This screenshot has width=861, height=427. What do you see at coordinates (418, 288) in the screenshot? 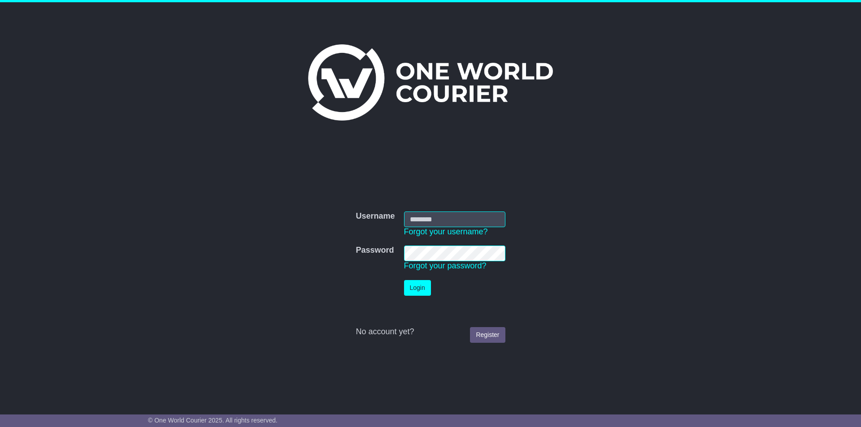
I see `button: Login` at bounding box center [418, 288].